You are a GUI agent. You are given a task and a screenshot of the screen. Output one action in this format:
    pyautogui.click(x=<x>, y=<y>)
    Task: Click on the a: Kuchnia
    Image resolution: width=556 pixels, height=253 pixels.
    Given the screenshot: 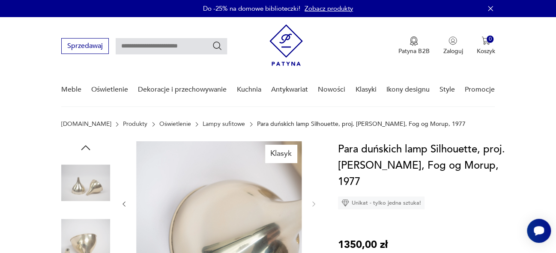 What is the action you would take?
    pyautogui.click(x=249, y=89)
    